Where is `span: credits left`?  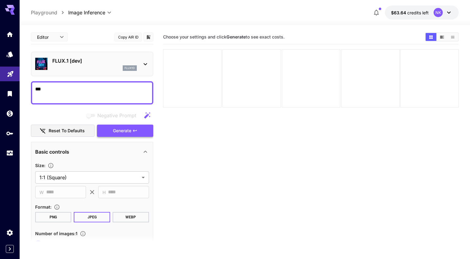
span: credits left is located at coordinates (418, 13).